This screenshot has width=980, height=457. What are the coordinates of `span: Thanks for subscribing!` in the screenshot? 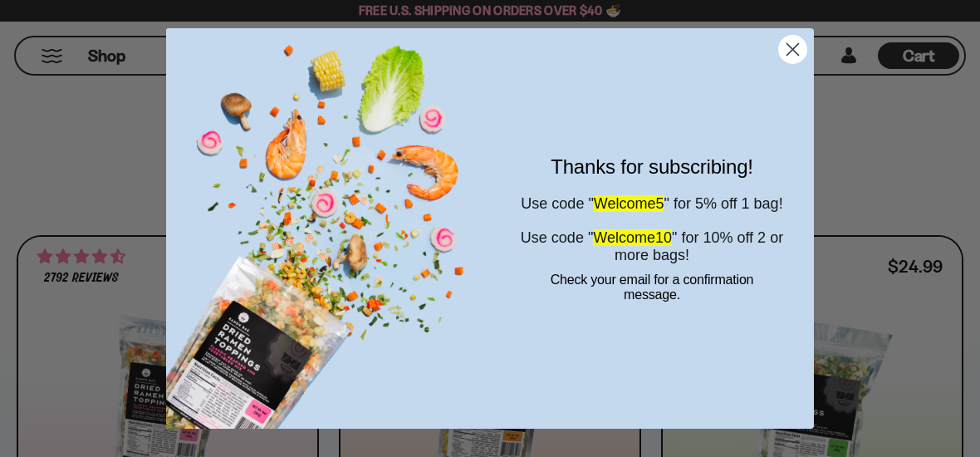 It's located at (652, 166).